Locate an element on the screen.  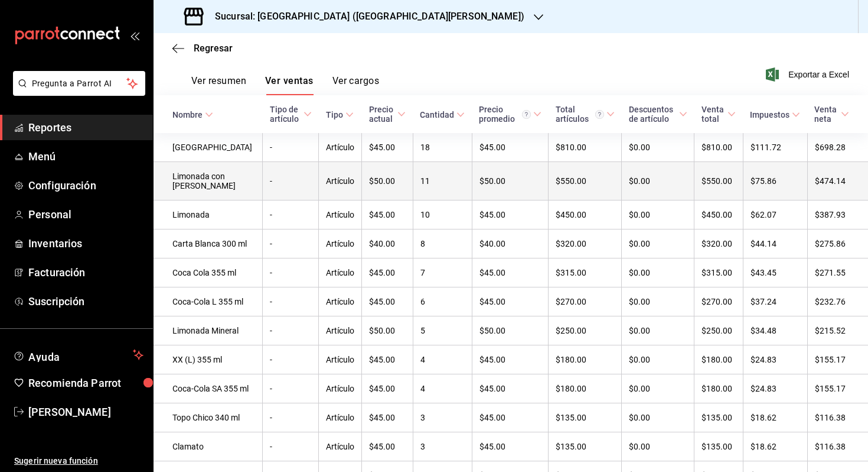
span: Nombre is located at coordinates (192, 115).